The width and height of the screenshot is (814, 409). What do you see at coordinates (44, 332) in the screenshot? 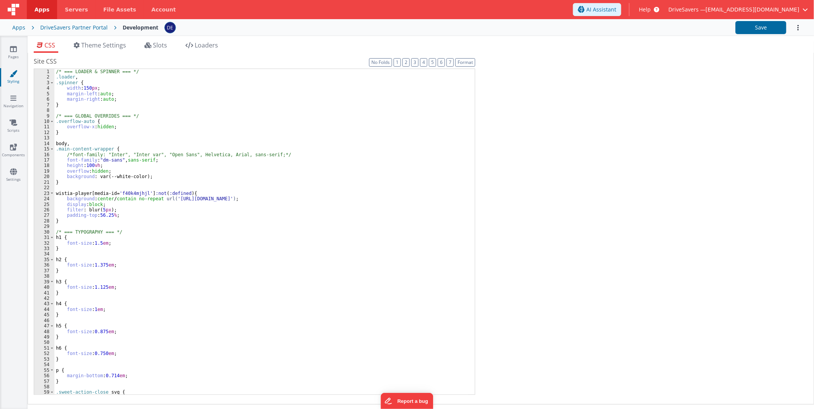
I see `div: 48` at bounding box center [44, 332].